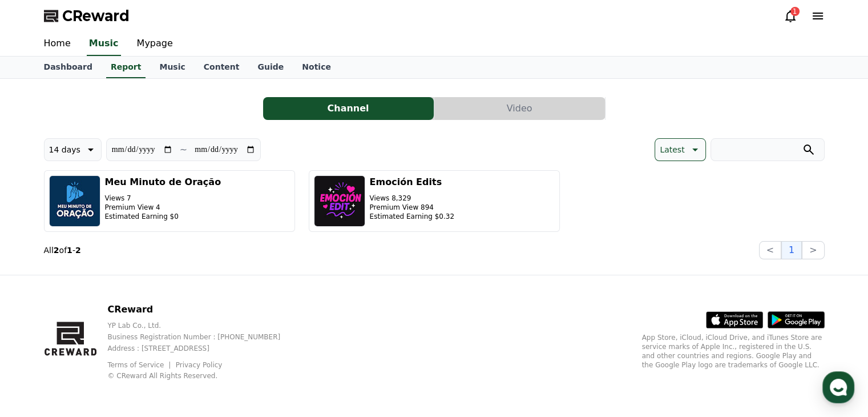 Image resolution: width=868 pixels, height=417 pixels. Describe the element at coordinates (68, 67) in the screenshot. I see `a: Dashboard` at that location.